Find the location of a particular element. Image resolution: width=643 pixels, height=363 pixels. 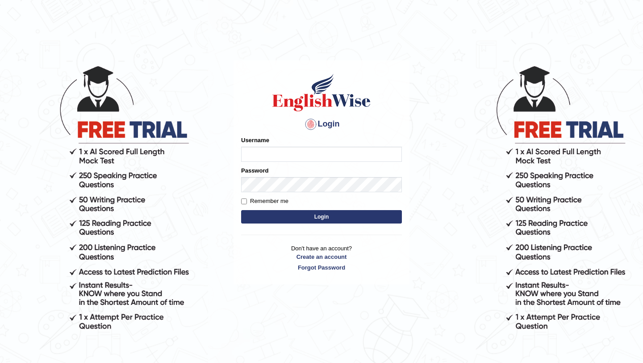

input: Remember me is located at coordinates (244, 201).